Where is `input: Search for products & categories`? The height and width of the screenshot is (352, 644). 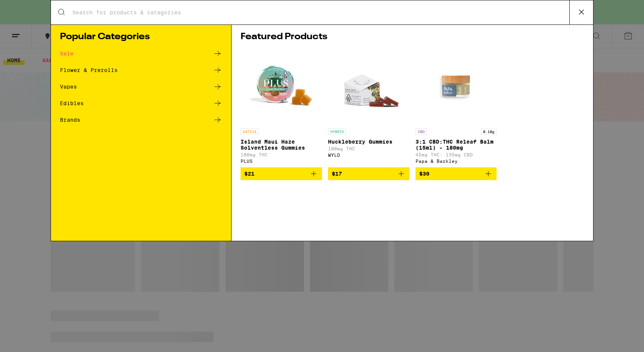 input: Search for products & categories is located at coordinates (321, 12).